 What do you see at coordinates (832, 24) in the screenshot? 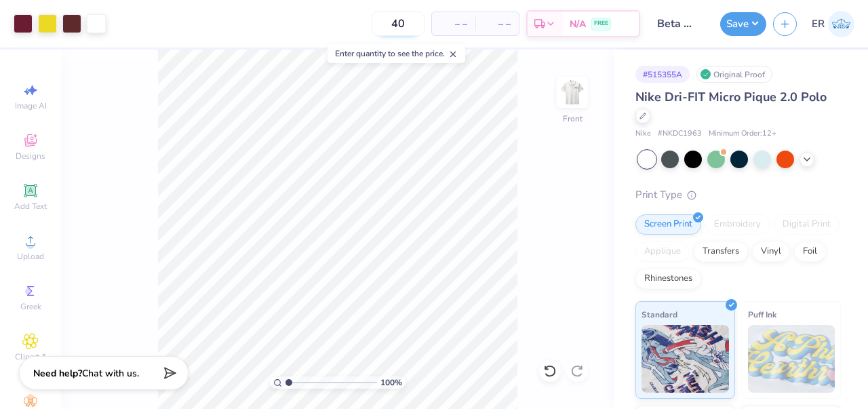
I see `a: ER` at bounding box center [832, 24].